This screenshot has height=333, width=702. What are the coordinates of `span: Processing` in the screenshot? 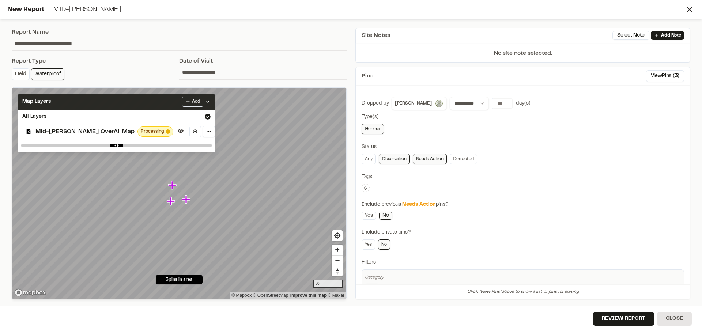 It's located at (152, 132).